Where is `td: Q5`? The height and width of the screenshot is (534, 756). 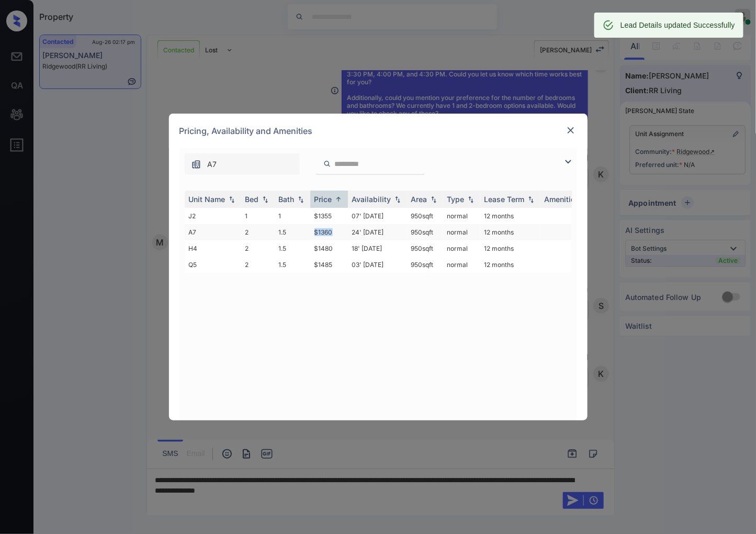 td: Q5 is located at coordinates (213, 265).